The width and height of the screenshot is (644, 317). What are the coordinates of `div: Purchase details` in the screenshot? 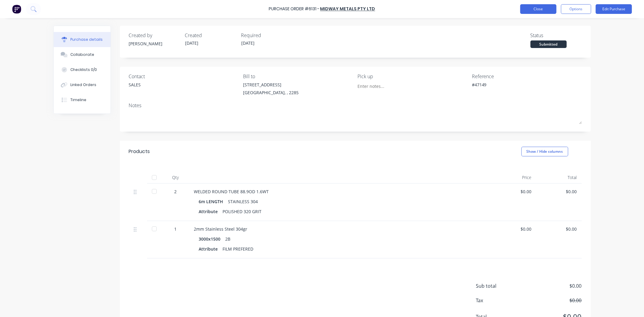 It's located at (86, 40).